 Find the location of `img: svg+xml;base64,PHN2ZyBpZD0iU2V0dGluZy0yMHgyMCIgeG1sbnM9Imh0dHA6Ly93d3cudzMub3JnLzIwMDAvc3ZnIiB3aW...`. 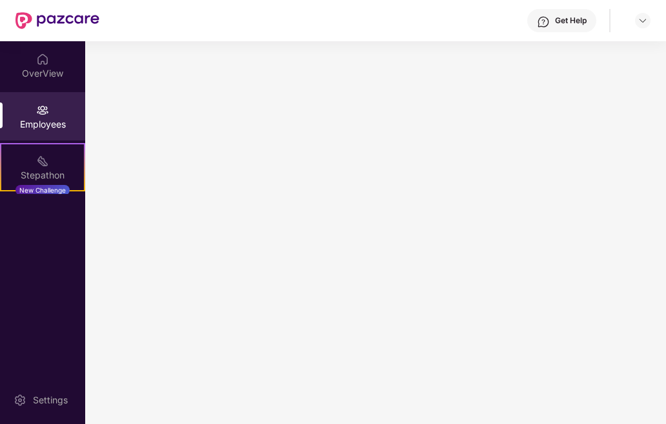

img: svg+xml;base64,PHN2ZyBpZD0iU2V0dGluZy0yMHgyMCIgeG1sbnM9Imh0dHA6Ly93d3cudzMub3JnLzIwMDAvc3ZnIiB3aW... is located at coordinates (20, 401).